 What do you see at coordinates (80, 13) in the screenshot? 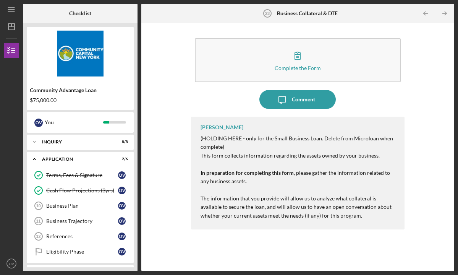
I see `b: Checklist` at bounding box center [80, 13].